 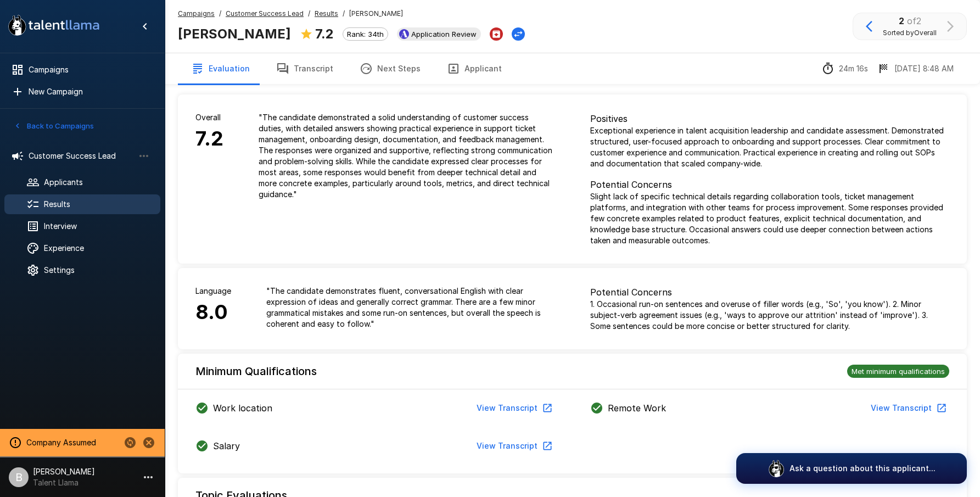 I want to click on b: 7.2, so click(x=324, y=33).